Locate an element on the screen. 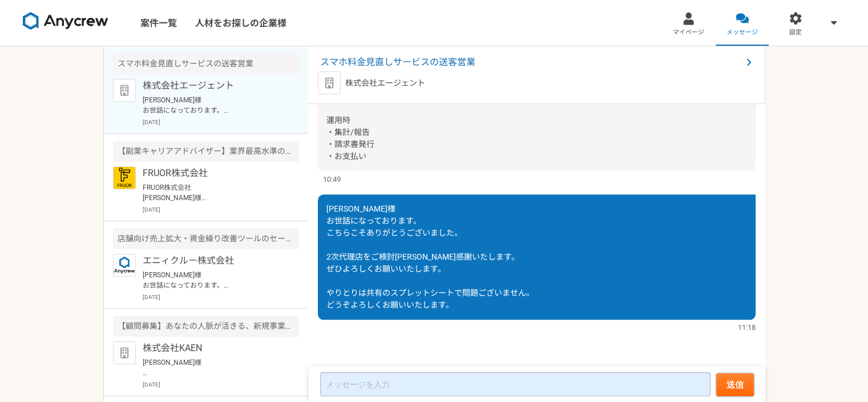 This screenshot has width=868, height=402. span: 10:49 is located at coordinates (332, 179).